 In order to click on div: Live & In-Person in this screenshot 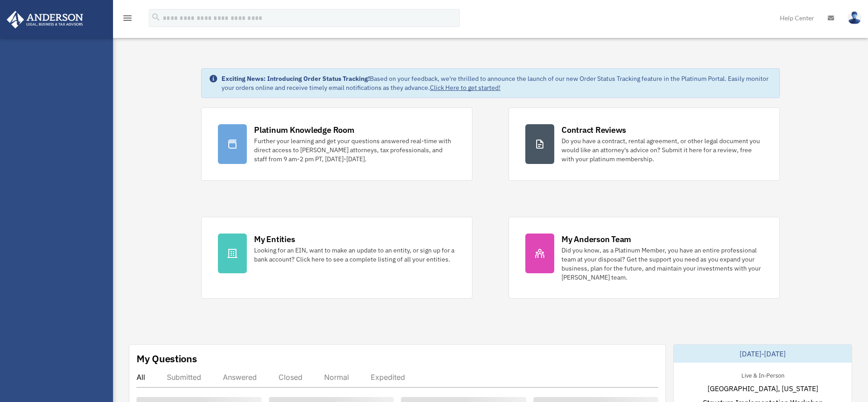, I will do `click(763, 375)`.